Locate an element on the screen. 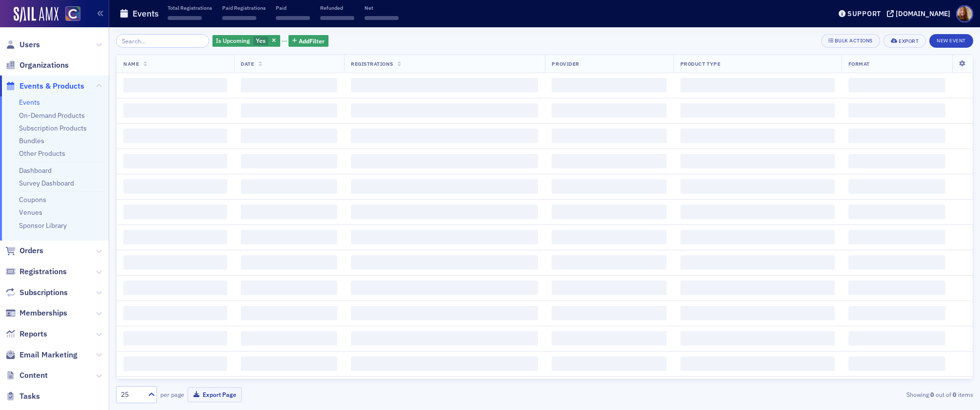  a: On-Demand Products is located at coordinates (51, 116).